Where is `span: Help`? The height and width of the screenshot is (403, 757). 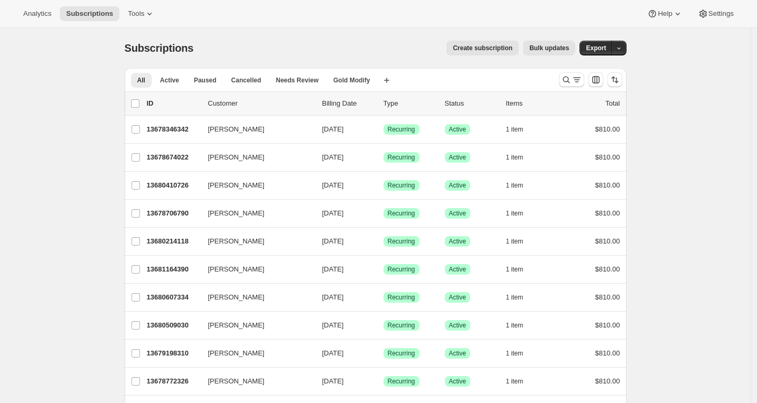 span: Help is located at coordinates (664, 14).